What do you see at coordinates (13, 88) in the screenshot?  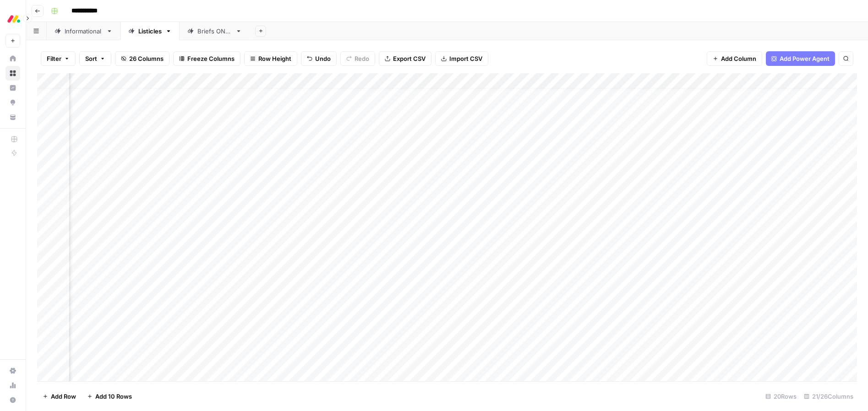 I see `a: Insights` at bounding box center [13, 88].